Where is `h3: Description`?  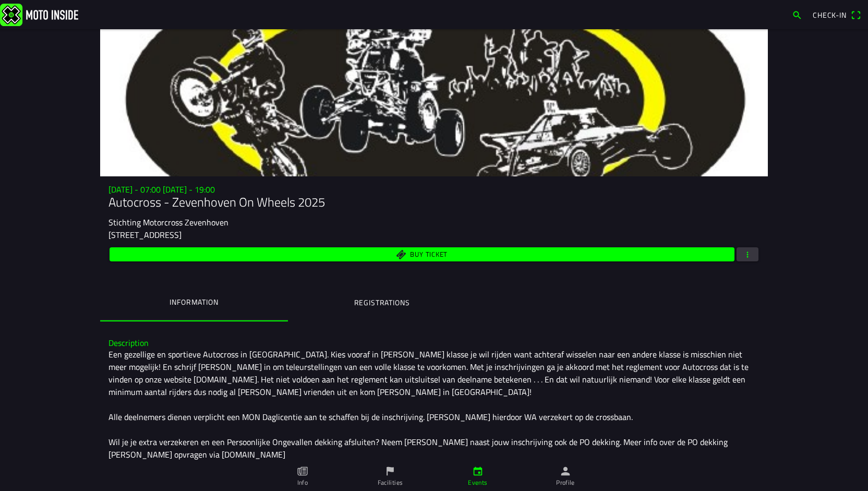 h3: Description is located at coordinates (434, 343).